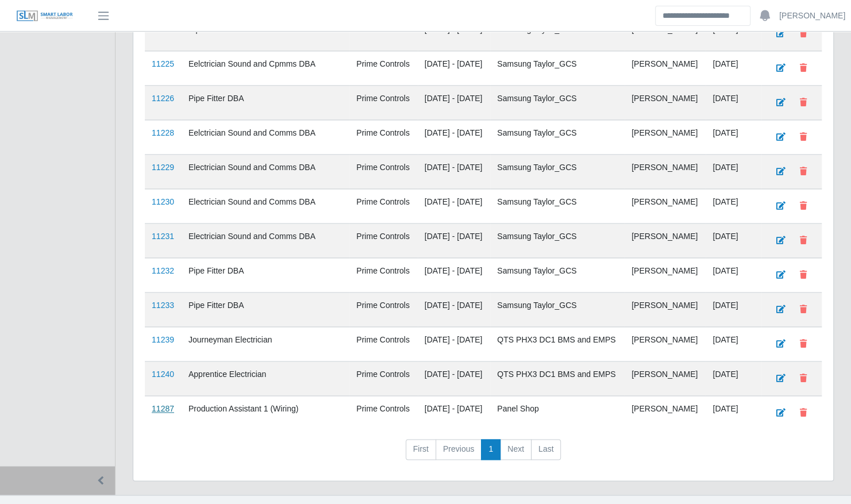 The width and height of the screenshot is (851, 504). What do you see at coordinates (162, 201) in the screenshot?
I see `a: 11230` at bounding box center [162, 201].